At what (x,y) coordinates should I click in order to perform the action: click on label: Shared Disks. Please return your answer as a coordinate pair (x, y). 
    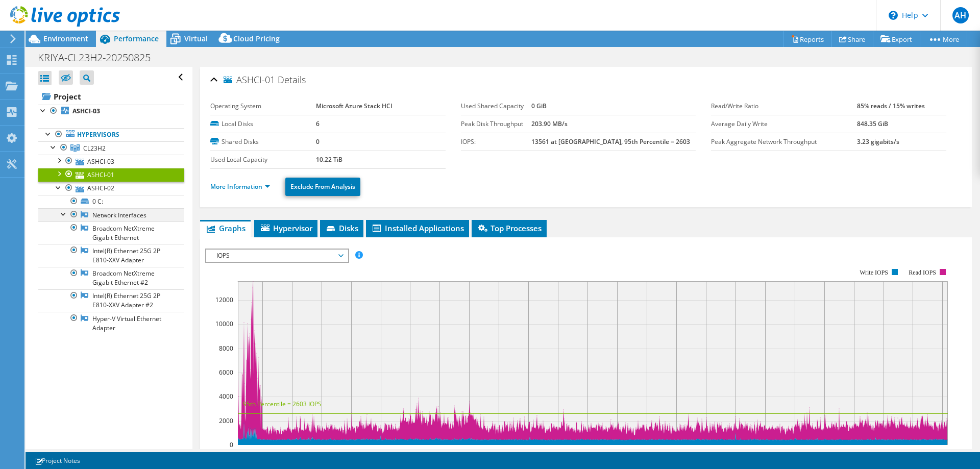
    Looking at the image, I should click on (263, 142).